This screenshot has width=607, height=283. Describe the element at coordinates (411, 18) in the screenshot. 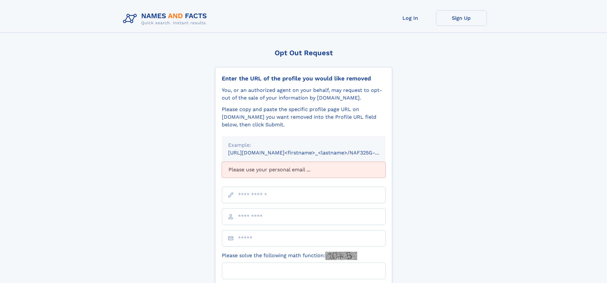

I see `a: Log In` at that location.